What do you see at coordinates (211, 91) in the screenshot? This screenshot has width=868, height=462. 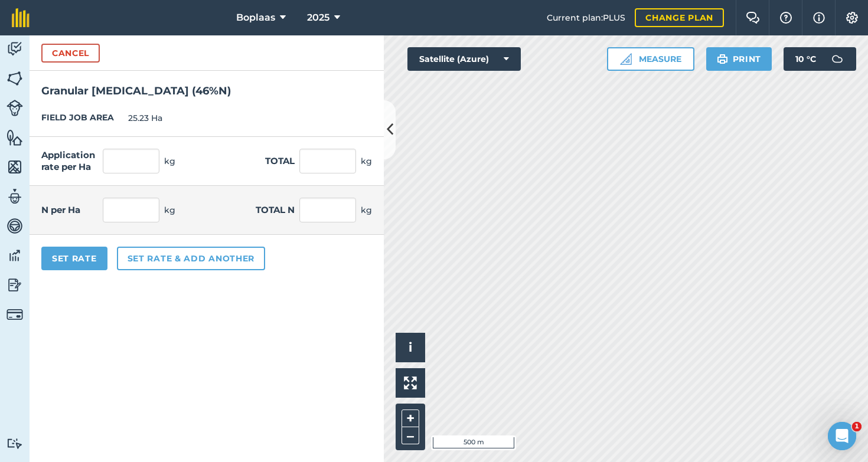 I see `strong: ( 46 % N )` at bounding box center [211, 91].